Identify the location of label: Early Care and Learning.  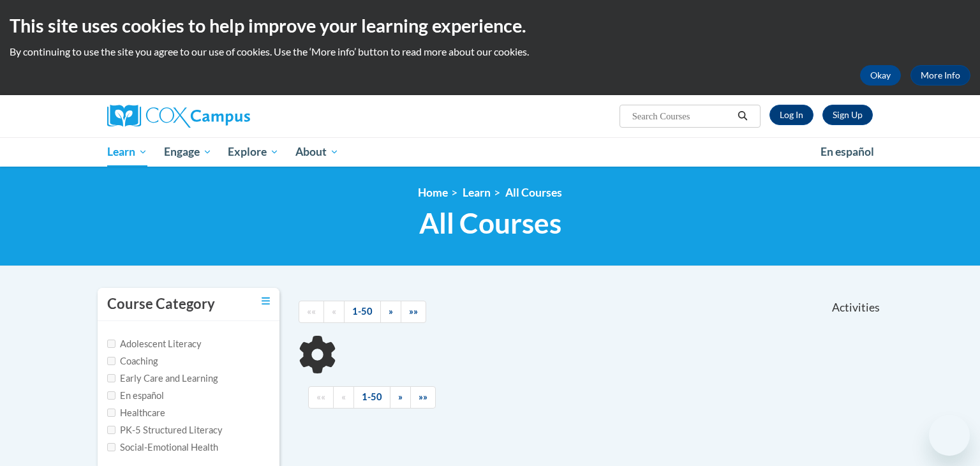
(162, 378).